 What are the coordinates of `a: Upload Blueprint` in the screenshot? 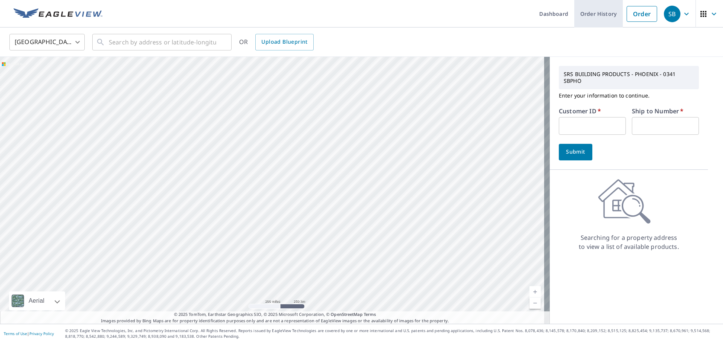 It's located at (284, 42).